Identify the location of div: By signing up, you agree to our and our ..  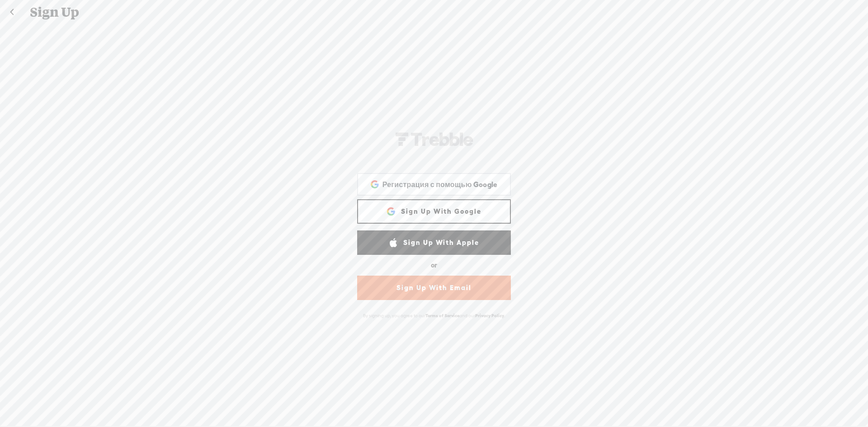
(434, 316).